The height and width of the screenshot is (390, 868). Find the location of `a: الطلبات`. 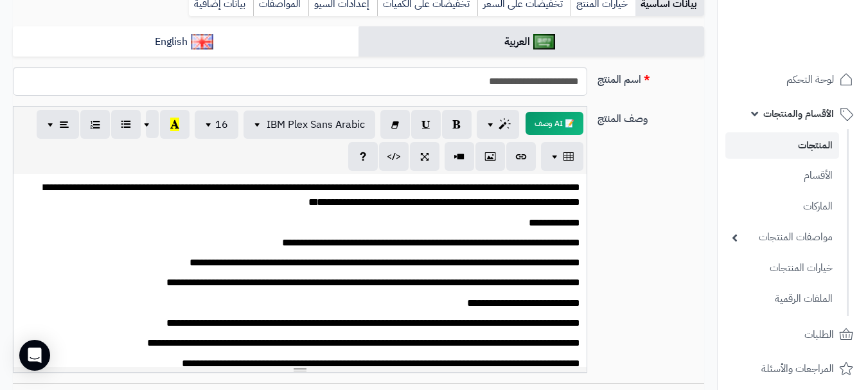

a: الطلبات is located at coordinates (793, 335).